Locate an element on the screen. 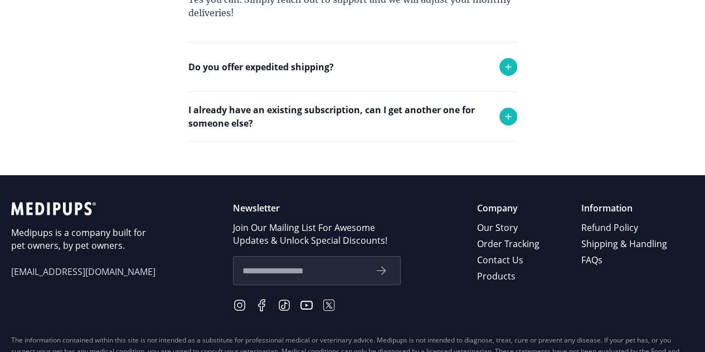  p: Newsletter is located at coordinates (317, 208).